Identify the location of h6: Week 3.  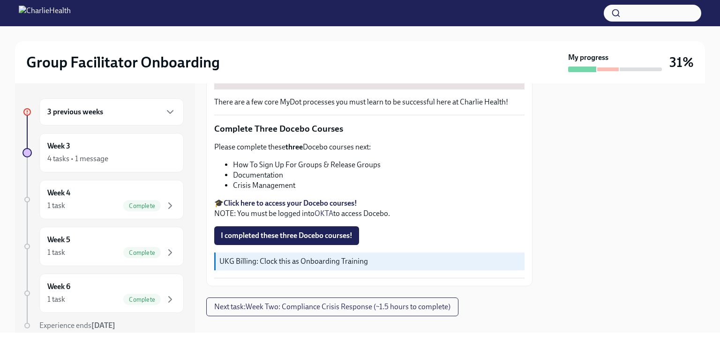
(59, 146).